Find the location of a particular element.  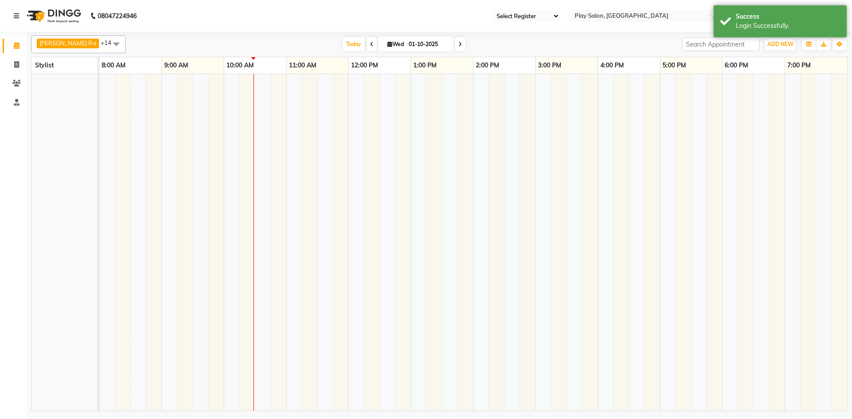

a: 11:00 AM is located at coordinates (303, 65).